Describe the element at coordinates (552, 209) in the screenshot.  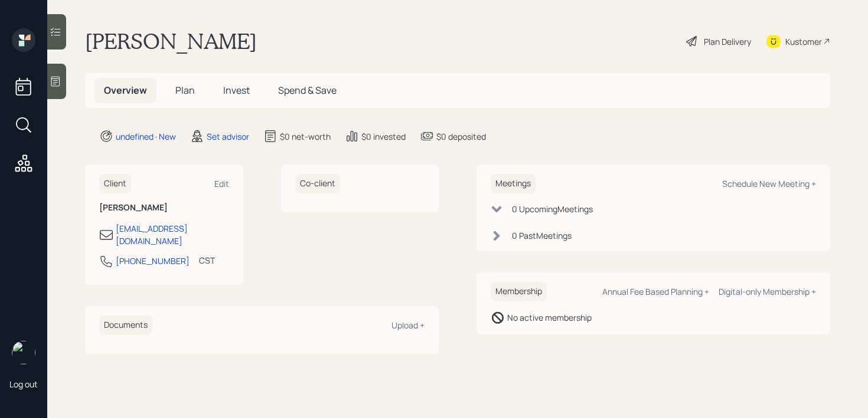
I see `div: 0 Upcoming Meeting s` at that location.